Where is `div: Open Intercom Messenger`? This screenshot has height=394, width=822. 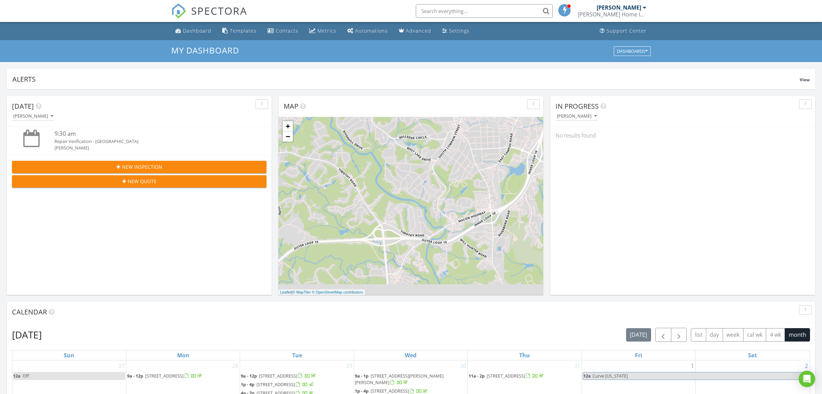 div: Open Intercom Messenger is located at coordinates (807, 379).